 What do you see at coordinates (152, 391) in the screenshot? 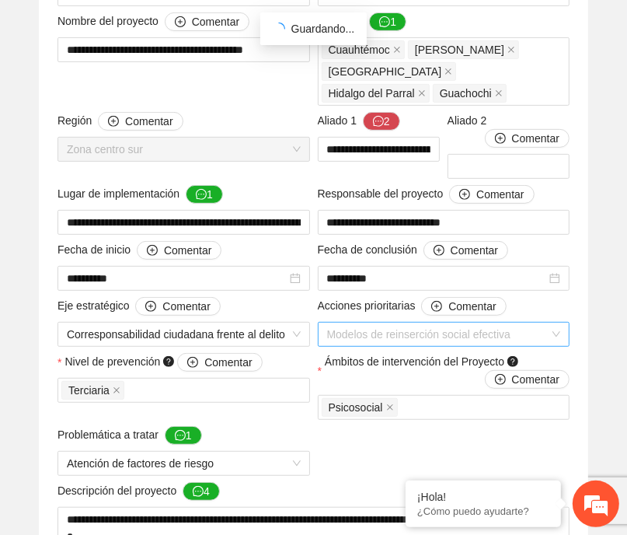
I see `textarea: Escriba su mensaje y pulse “Intro”` at bounding box center [152, 391].